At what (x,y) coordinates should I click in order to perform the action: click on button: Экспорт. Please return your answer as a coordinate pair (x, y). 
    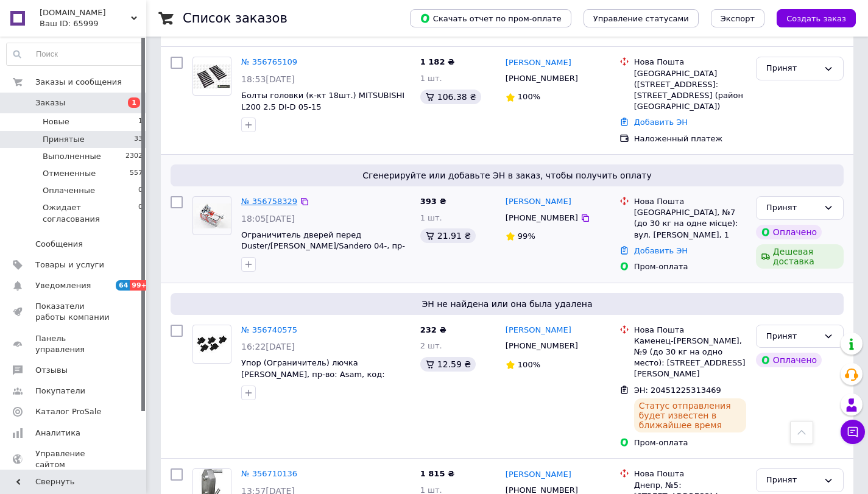
    Looking at the image, I should click on (738, 18).